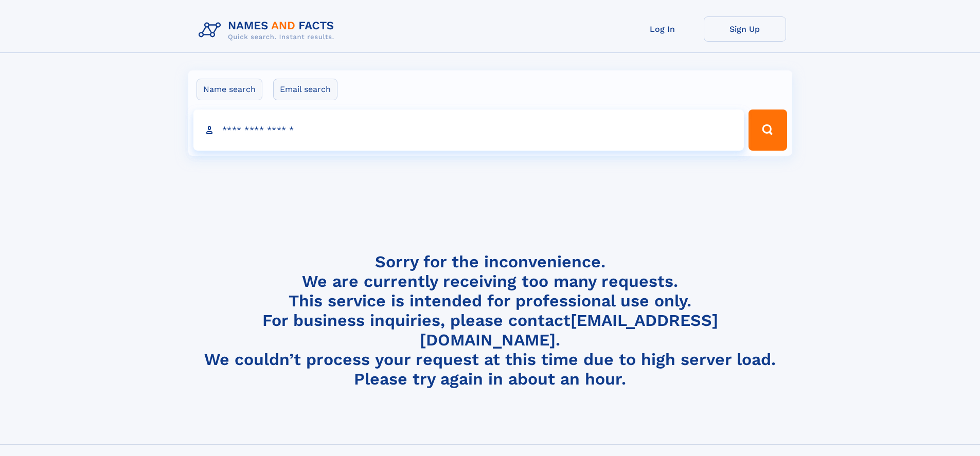 This screenshot has width=980, height=456. I want to click on input: search input, so click(469, 130).